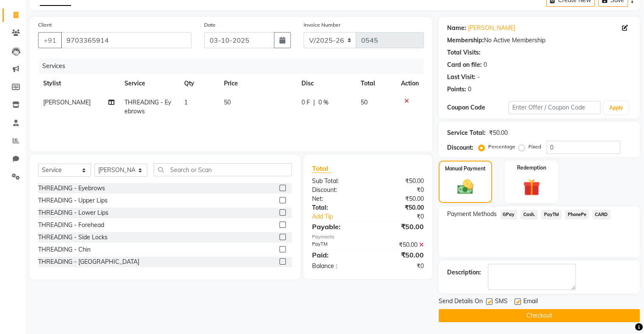 The width and height of the screenshot is (644, 334). What do you see at coordinates (531, 168) in the screenshot?
I see `label: Redemption` at bounding box center [531, 168].